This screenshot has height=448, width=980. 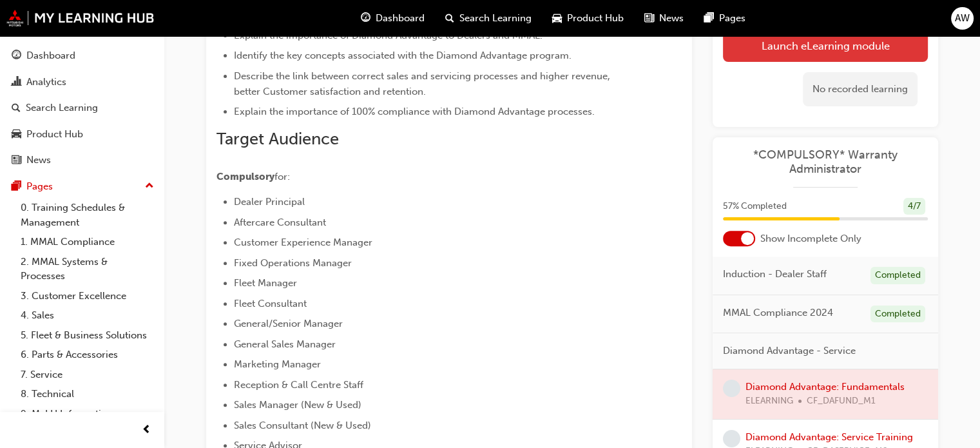 What do you see at coordinates (246, 177) in the screenshot?
I see `span: Compulsory` at bounding box center [246, 177].